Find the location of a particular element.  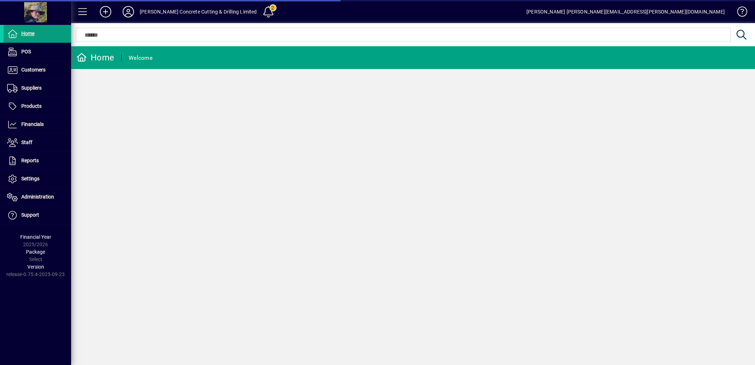

a: Staff is located at coordinates (37, 143).